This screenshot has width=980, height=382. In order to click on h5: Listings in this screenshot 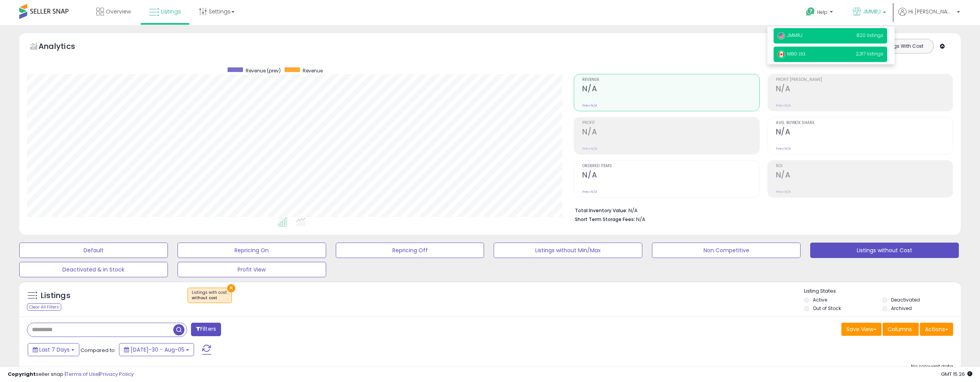, I will do `click(55, 296)`.